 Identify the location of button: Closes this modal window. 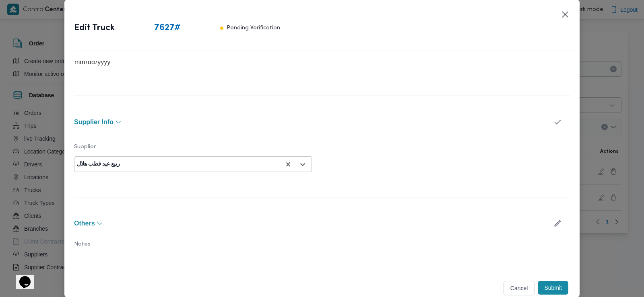
(565, 14).